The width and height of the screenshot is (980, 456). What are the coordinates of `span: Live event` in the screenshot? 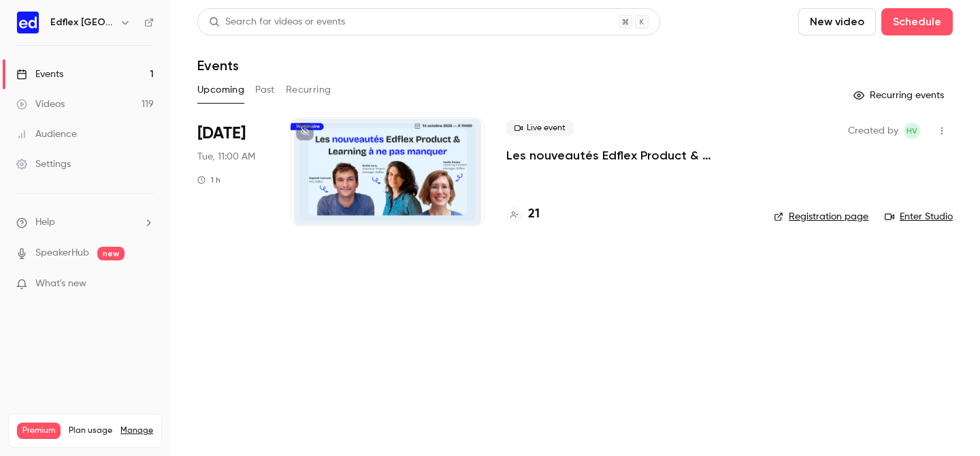 It's located at (540, 128).